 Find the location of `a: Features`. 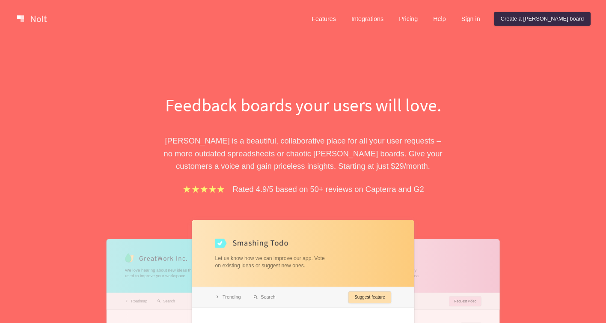

a: Features is located at coordinates (323, 19).